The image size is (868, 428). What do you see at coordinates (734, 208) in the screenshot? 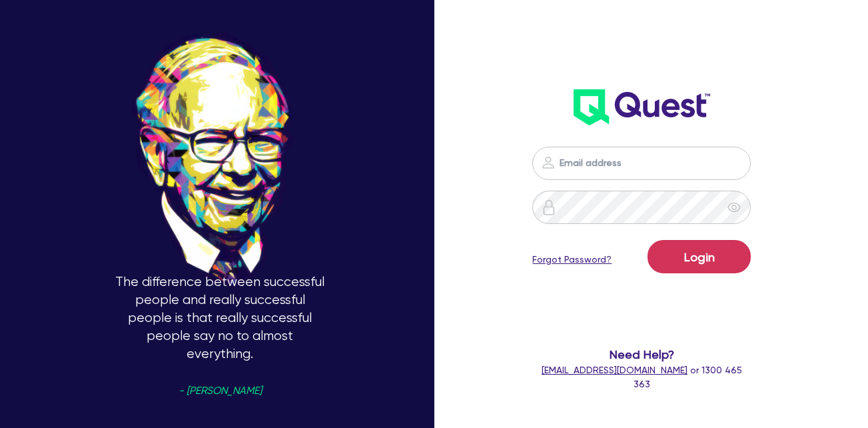
I see `span: eye` at bounding box center [734, 208].